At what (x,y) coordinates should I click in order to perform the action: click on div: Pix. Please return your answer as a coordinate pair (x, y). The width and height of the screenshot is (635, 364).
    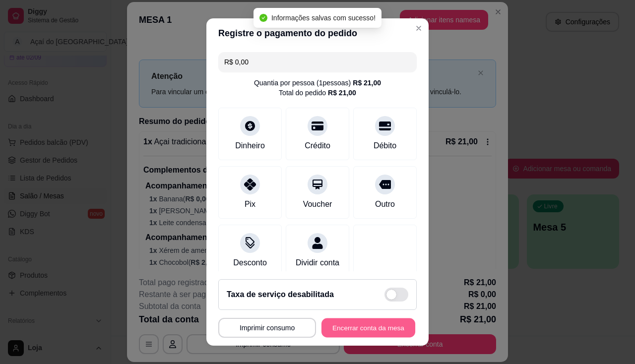
    Looking at the image, I should click on (250, 204).